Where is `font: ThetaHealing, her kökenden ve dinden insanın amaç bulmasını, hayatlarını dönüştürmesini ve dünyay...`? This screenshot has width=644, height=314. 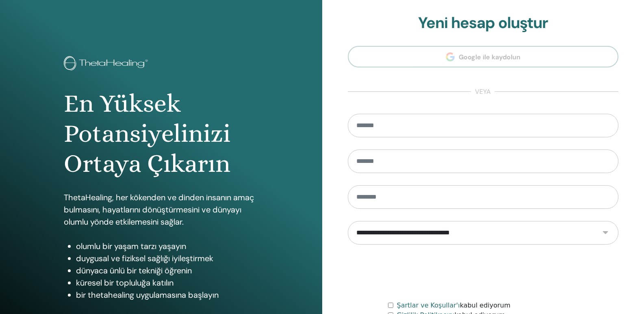 font: ThetaHealing, her kökenden ve dinden insanın amaç bulmasını, hayatlarını dönüştürmesini ve dünyay... is located at coordinates (159, 210).